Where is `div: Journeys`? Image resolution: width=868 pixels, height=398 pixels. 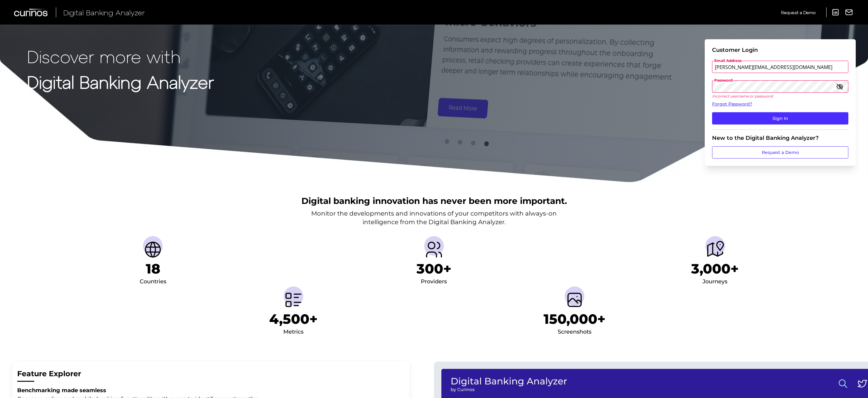
div: Journeys is located at coordinates (715, 282).